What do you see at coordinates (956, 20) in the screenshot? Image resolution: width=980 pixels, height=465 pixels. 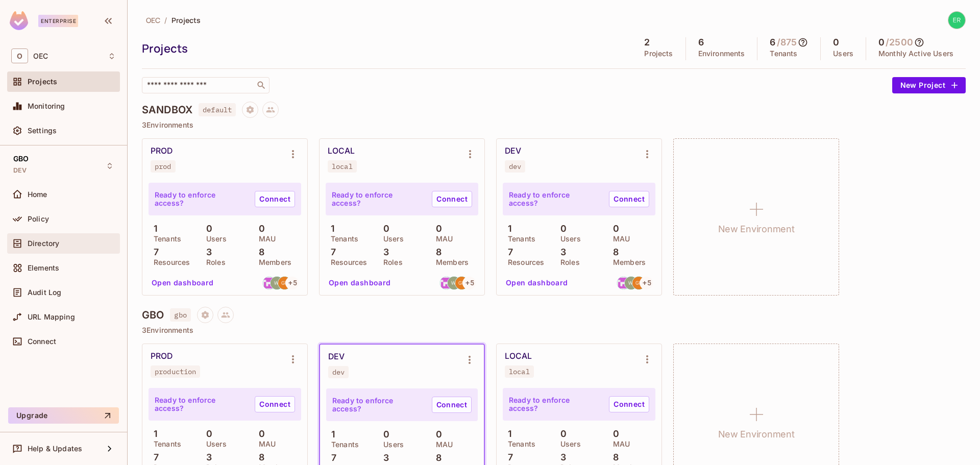 I see `img: erik.fernandez@oeconnection.com` at bounding box center [956, 20].